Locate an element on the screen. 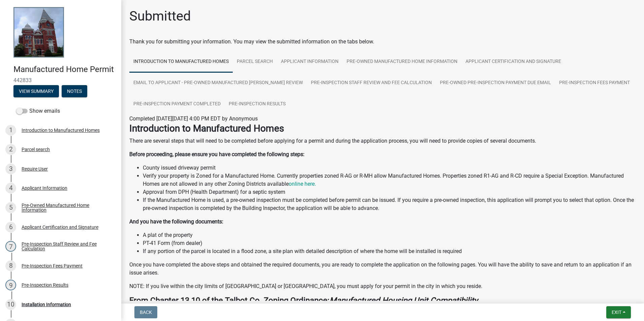  li: County issued driveway permit is located at coordinates (389, 168).